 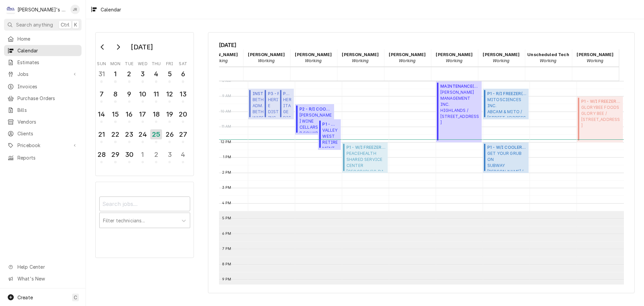 What do you see at coordinates (118, 47) in the screenshot?
I see `button: Go to next month` at bounding box center [118, 47].